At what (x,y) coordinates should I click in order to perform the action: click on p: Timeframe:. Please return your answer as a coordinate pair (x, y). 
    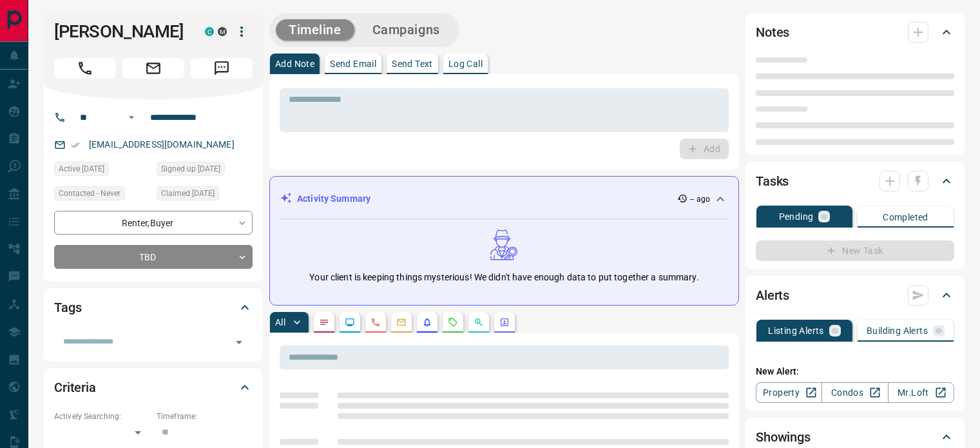
    Looking at the image, I should click on (204, 416).